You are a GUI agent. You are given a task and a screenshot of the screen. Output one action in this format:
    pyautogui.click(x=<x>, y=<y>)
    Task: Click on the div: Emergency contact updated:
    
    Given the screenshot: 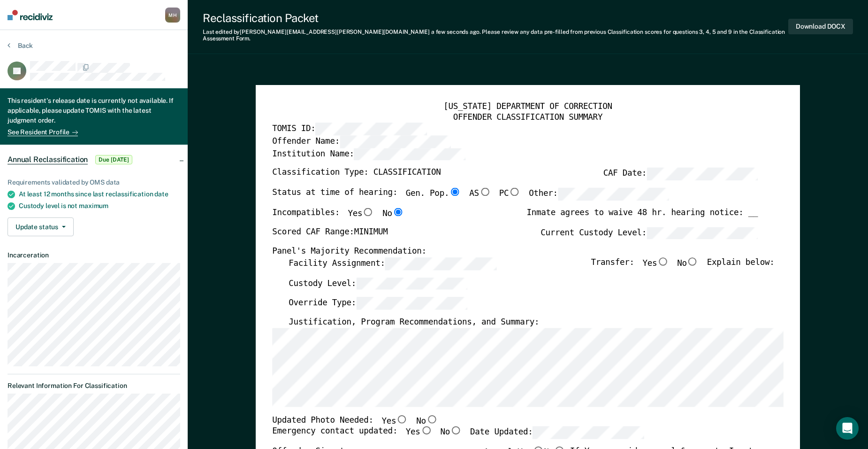 What is the action you would take?
    pyautogui.click(x=458, y=437)
    